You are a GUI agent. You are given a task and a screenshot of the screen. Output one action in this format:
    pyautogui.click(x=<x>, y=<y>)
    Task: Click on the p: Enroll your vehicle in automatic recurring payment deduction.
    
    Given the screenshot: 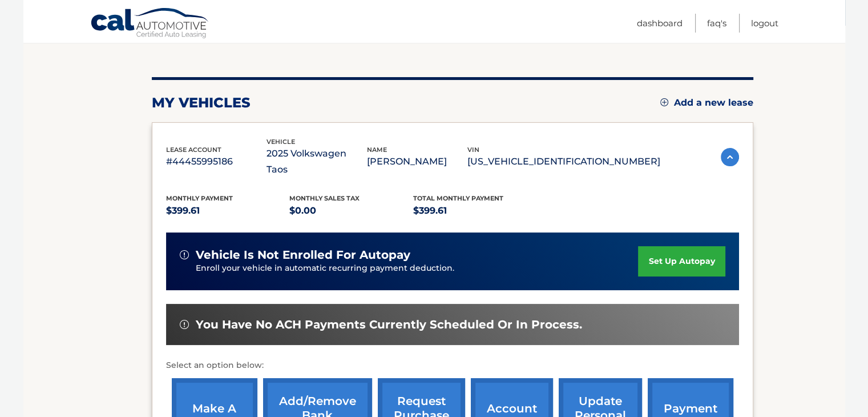 What is the action you would take?
    pyautogui.click(x=417, y=268)
    